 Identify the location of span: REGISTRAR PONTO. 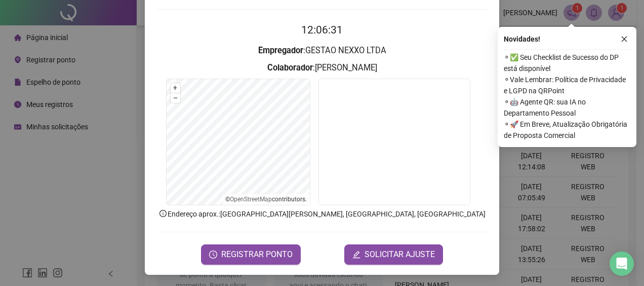
(256, 254).